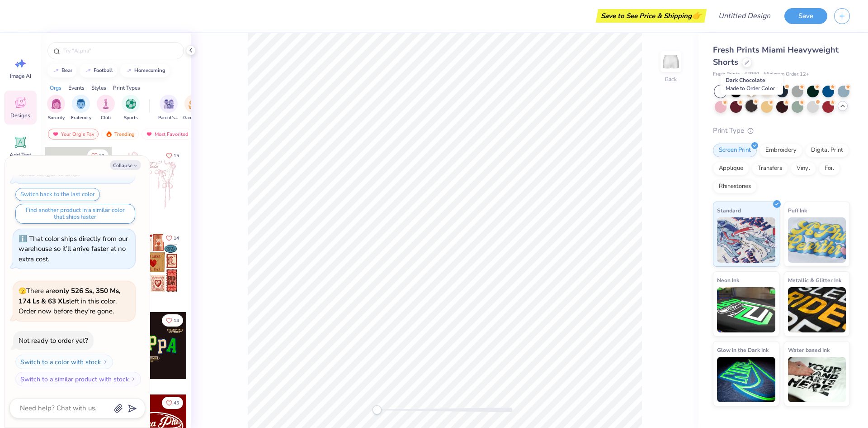  Describe the element at coordinates (728, 280) in the screenshot. I see `span: Neon Ink` at that location.